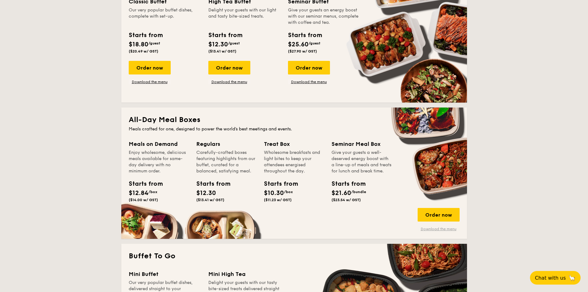  What do you see at coordinates (294, 162) in the screenshot?
I see `div: Wholesome breakfasts and light bites to keep your attendees energised throughout the day.` at bounding box center [294, 162].